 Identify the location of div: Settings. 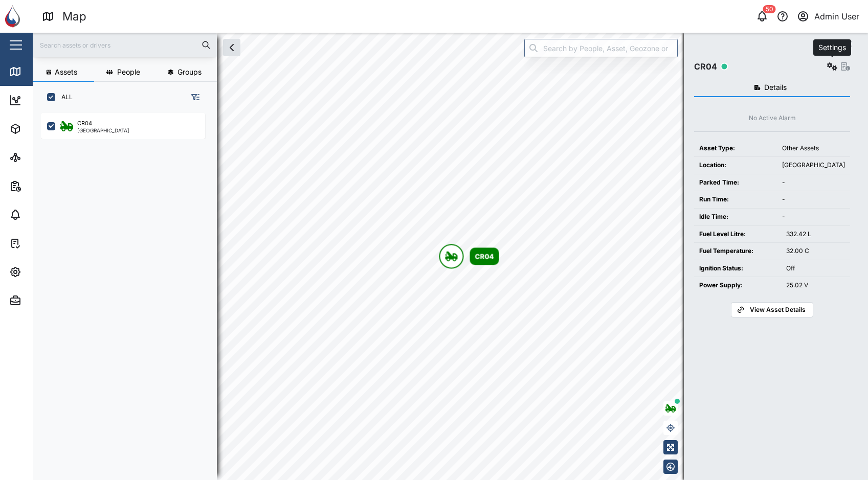
(45, 272).